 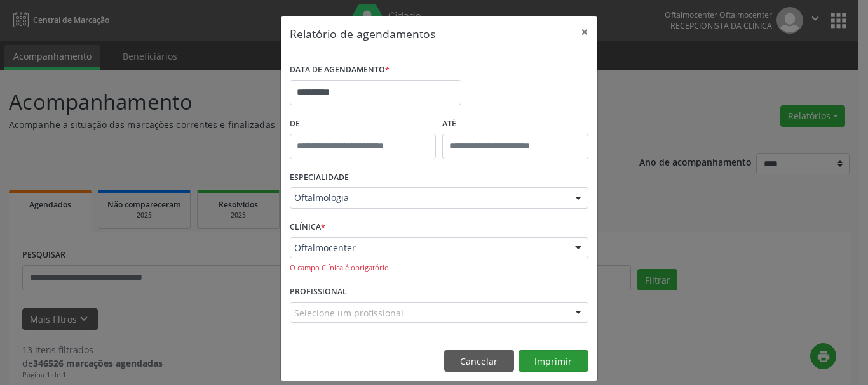 What do you see at coordinates (308, 227) in the screenshot?
I see `label: CLÍNICA` at bounding box center [308, 227].